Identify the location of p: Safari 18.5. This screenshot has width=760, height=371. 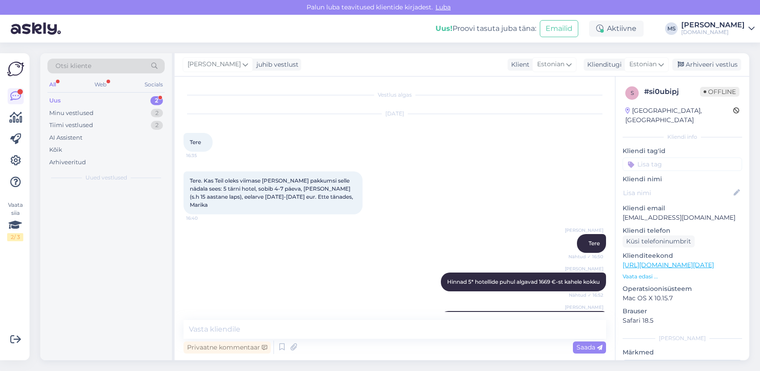
(683, 321).